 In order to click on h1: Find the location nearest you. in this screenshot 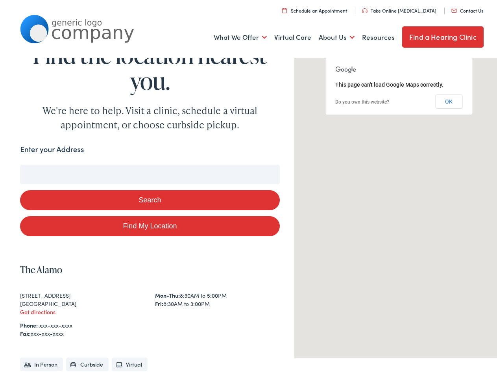, I will do `click(149, 65)`.